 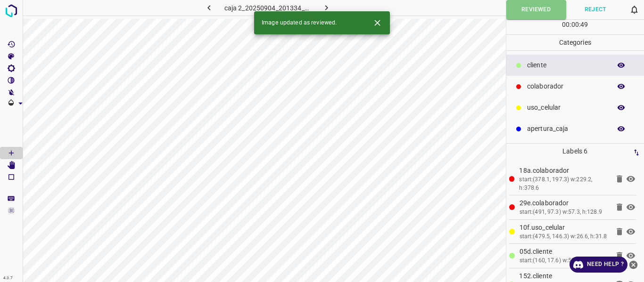 I want to click on p: 49, so click(x=584, y=24).